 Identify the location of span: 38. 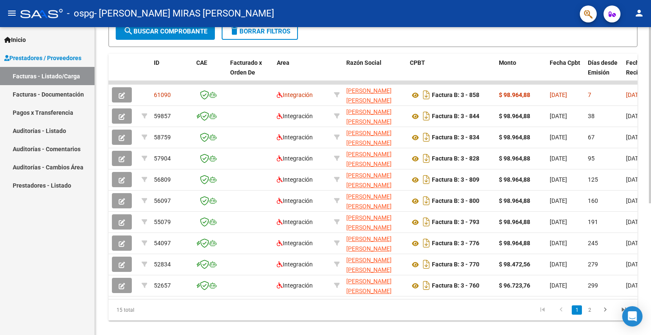
(591, 116).